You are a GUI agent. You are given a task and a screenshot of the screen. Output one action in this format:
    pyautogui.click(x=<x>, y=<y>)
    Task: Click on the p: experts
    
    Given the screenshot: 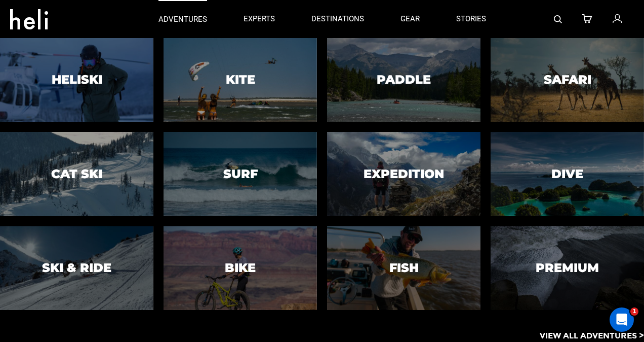 What is the action you would take?
    pyautogui.click(x=260, y=19)
    